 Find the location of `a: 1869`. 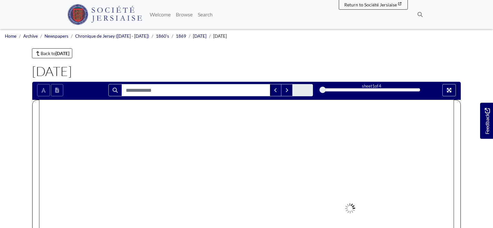

a: 1869 is located at coordinates (181, 36).